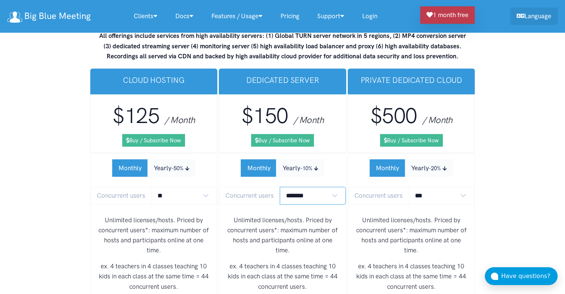  What do you see at coordinates (306, 168) in the screenshot?
I see `small: -10%` at bounding box center [306, 168].